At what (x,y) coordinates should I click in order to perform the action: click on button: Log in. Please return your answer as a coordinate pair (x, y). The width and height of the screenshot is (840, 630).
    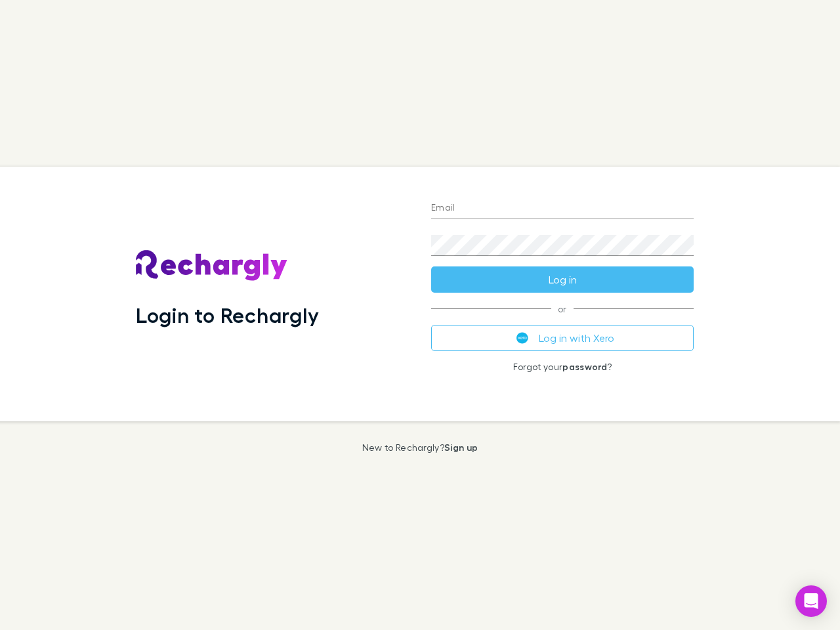
    Looking at the image, I should click on (563, 279).